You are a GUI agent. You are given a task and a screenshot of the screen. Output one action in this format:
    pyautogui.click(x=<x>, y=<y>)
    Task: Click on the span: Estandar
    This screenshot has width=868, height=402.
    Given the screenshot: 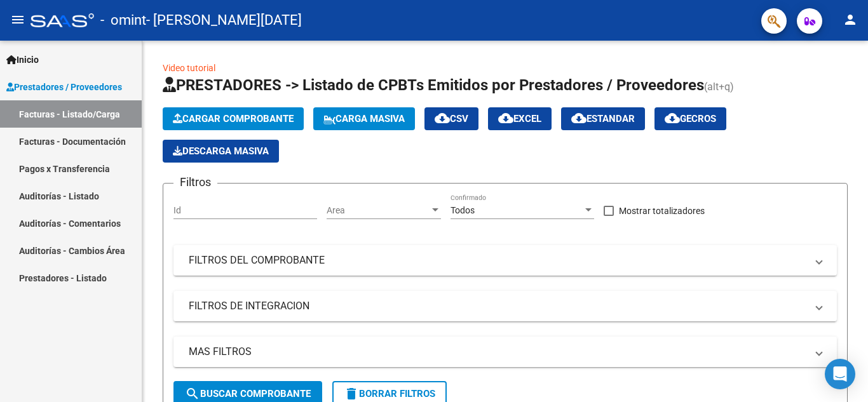 What is the action you would take?
    pyautogui.click(x=603, y=119)
    